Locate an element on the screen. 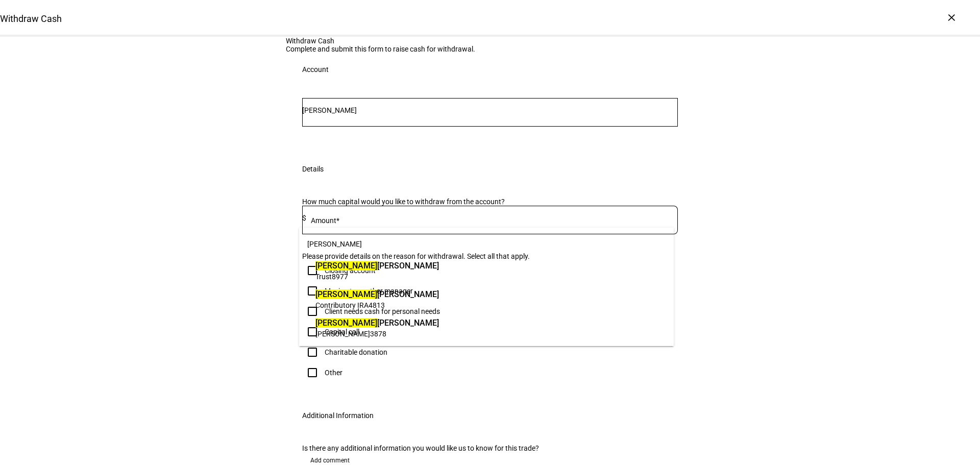  span: Contributory IRA is located at coordinates (342, 305).